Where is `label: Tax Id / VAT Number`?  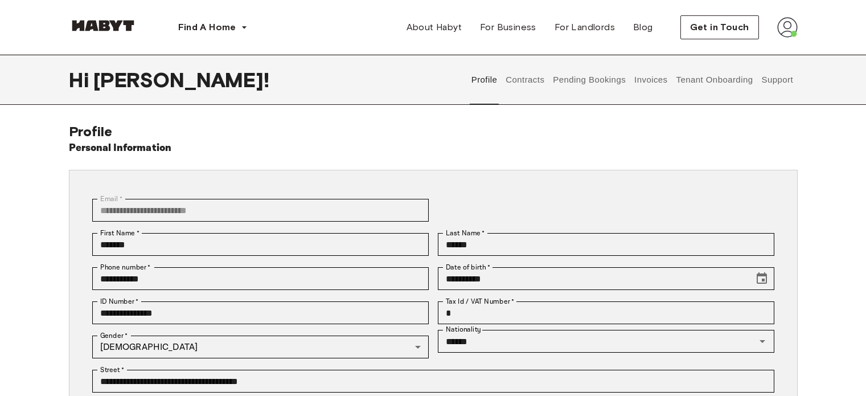 label: Tax Id / VAT Number is located at coordinates (480, 301).